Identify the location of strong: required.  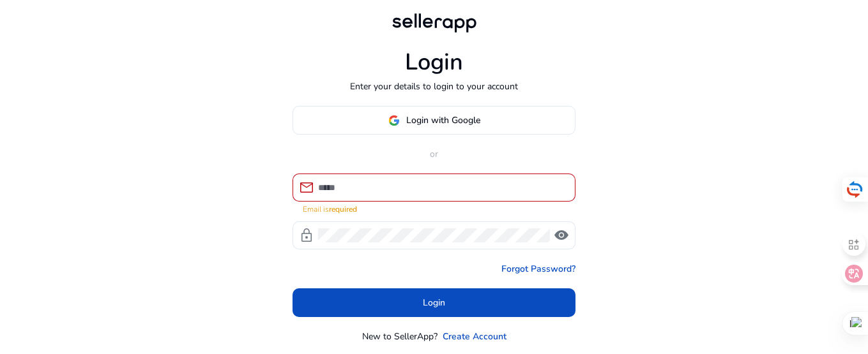
(343, 209).